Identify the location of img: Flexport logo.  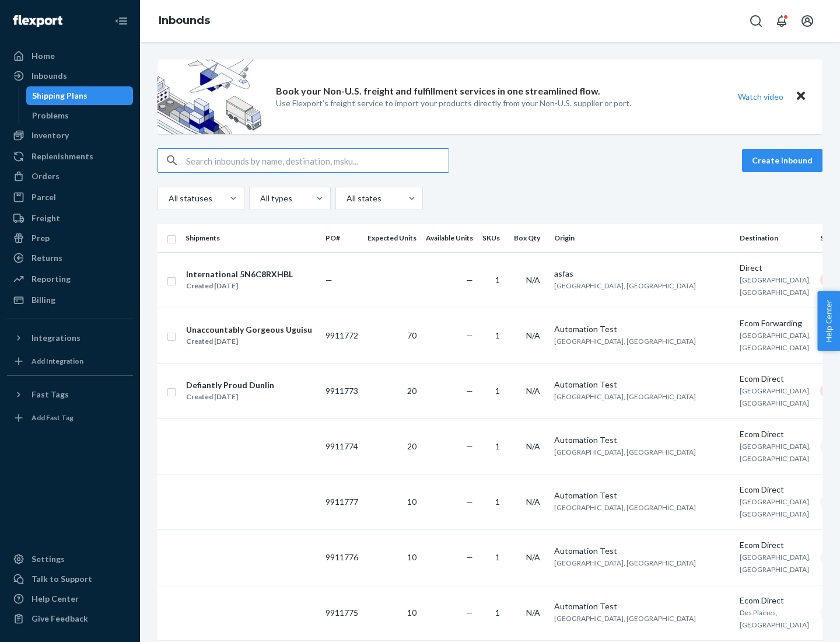
(37, 21).